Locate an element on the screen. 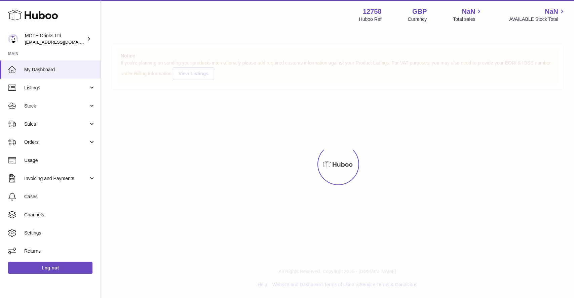 This screenshot has height=298, width=574. span: Orders is located at coordinates (56, 142).